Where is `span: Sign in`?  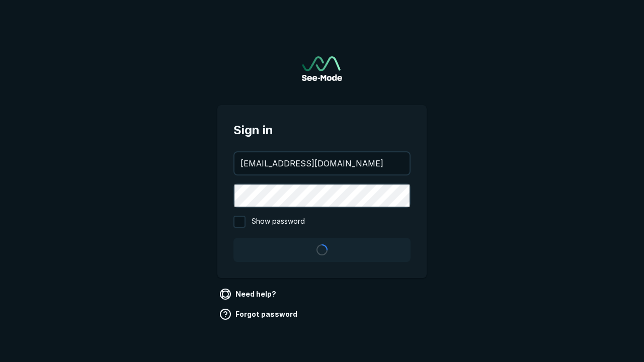 span: Sign in is located at coordinates (322, 130).